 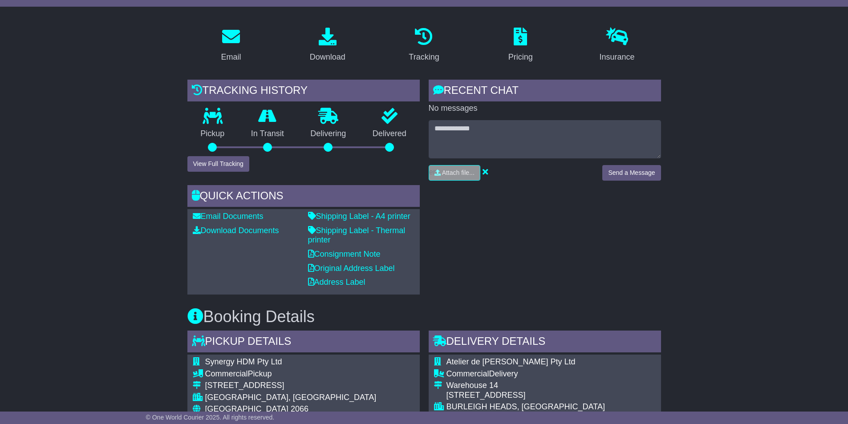 I want to click on p: Delivering, so click(x=329, y=134).